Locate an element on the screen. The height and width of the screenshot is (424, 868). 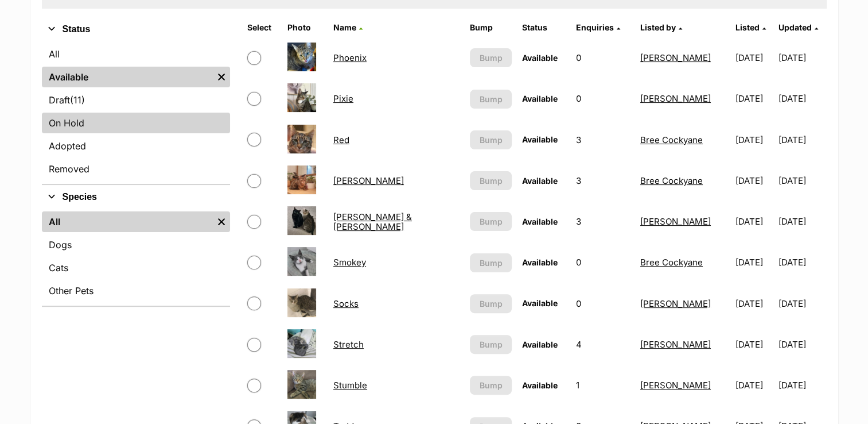
a: Updated is located at coordinates (798, 27).